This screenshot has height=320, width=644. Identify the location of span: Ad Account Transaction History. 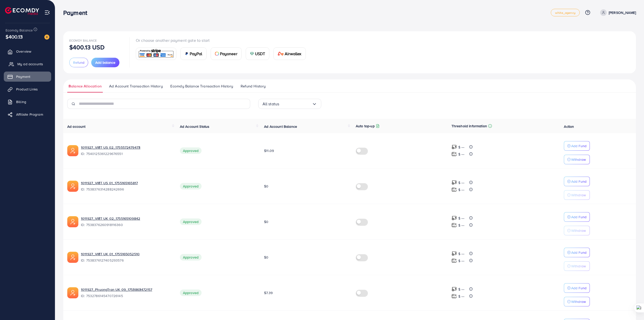
(136, 86).